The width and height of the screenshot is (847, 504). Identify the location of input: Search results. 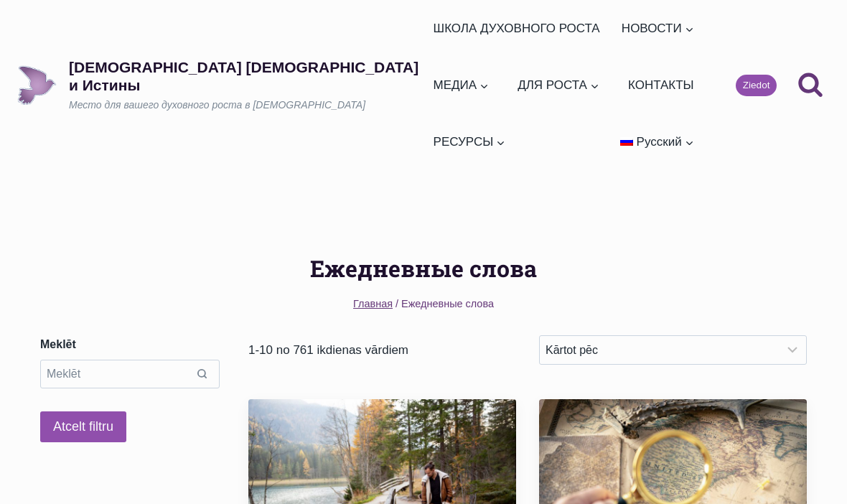
(130, 374).